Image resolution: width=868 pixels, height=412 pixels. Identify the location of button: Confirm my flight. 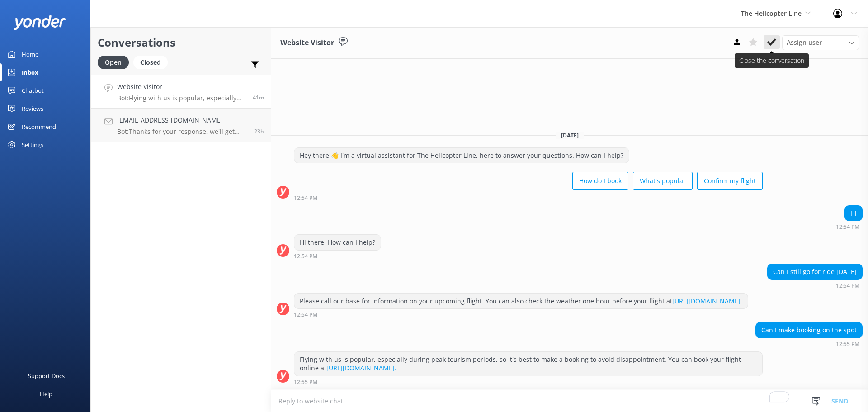
(730, 181).